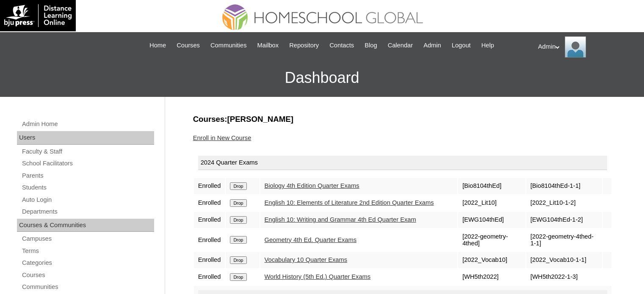 The height and width of the screenshot is (294, 644). Describe the element at coordinates (86, 225) in the screenshot. I see `div: Courses & Communities` at that location.